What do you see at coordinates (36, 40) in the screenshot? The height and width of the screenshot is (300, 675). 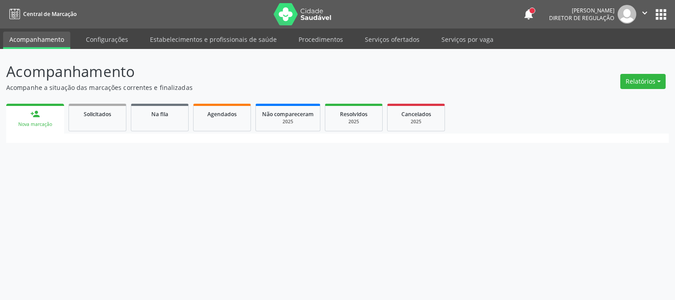 I see `a: Acompanhamento` at bounding box center [36, 40].